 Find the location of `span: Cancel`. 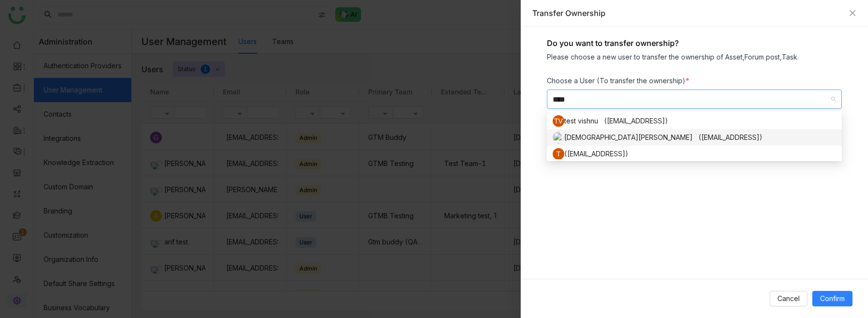

span: Cancel is located at coordinates (789, 299).